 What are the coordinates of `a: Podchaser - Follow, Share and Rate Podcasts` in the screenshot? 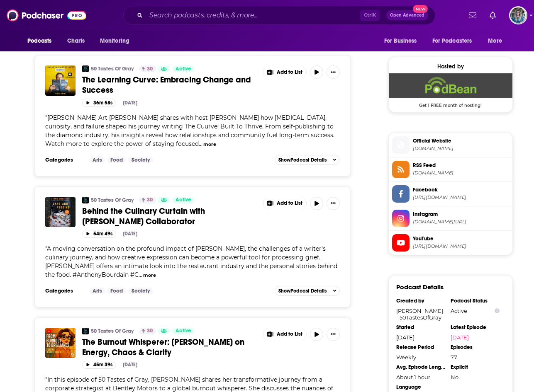 It's located at (47, 16).